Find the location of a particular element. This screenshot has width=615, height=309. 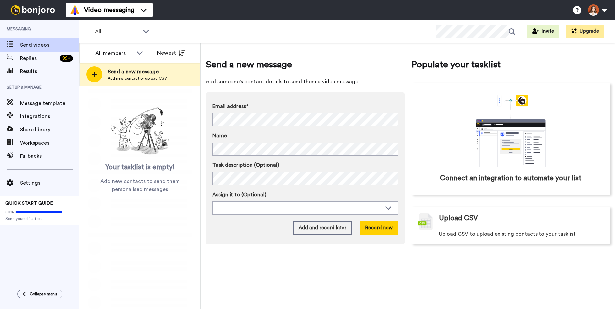

button: Collapse menu is located at coordinates (40, 294).